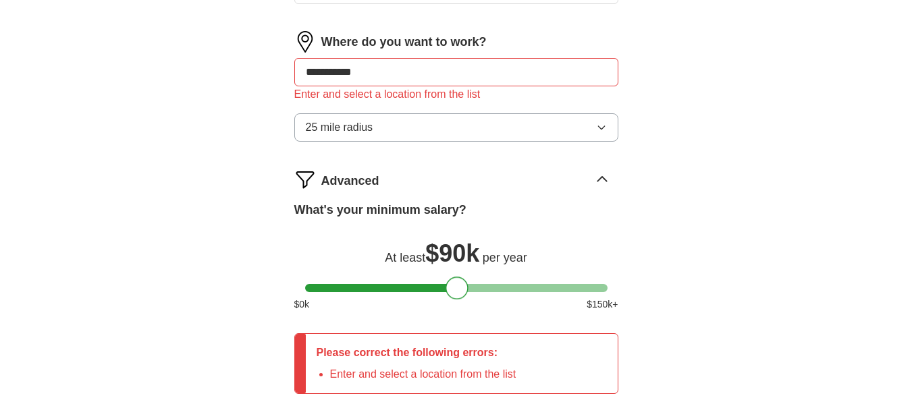 Image resolution: width=912 pixels, height=404 pixels. Describe the element at coordinates (380, 210) in the screenshot. I see `label: What's your minimum salary?` at that location.